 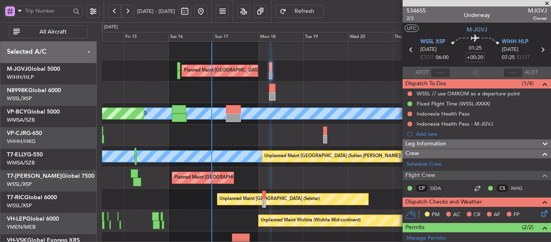 What do you see at coordinates (497, 215) in the screenshot?
I see `span: AF` at bounding box center [497, 215].